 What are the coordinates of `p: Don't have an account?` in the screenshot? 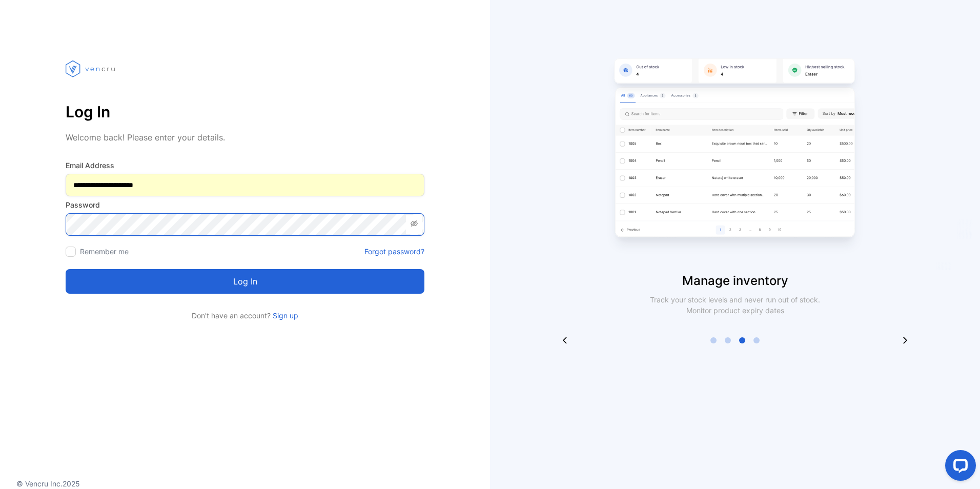 It's located at (245, 315).